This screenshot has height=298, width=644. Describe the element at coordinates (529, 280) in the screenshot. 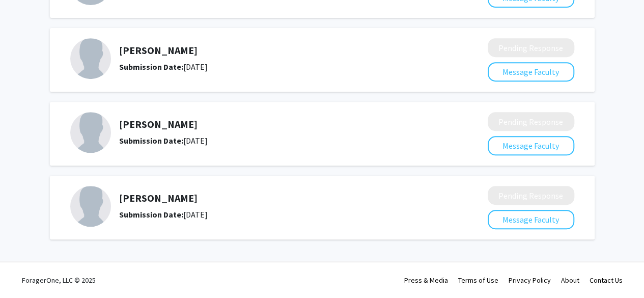

I see `a: Privacy Policy` at that location.